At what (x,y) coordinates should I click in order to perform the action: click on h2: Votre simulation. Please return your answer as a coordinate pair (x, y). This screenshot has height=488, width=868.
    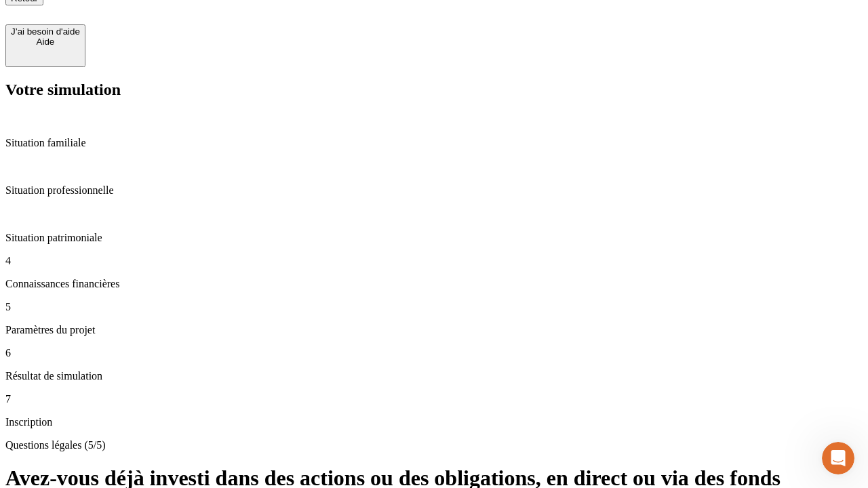
    Looking at the image, I should click on (434, 90).